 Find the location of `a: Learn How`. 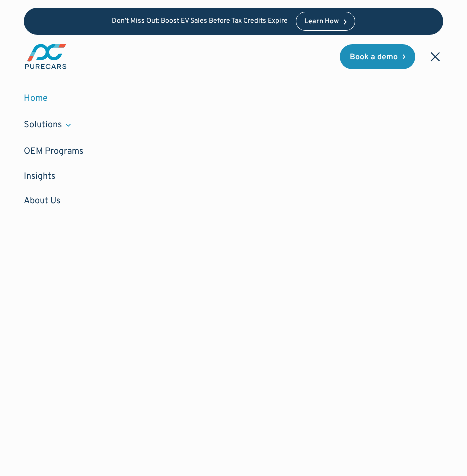

a: Learn How is located at coordinates (325, 22).